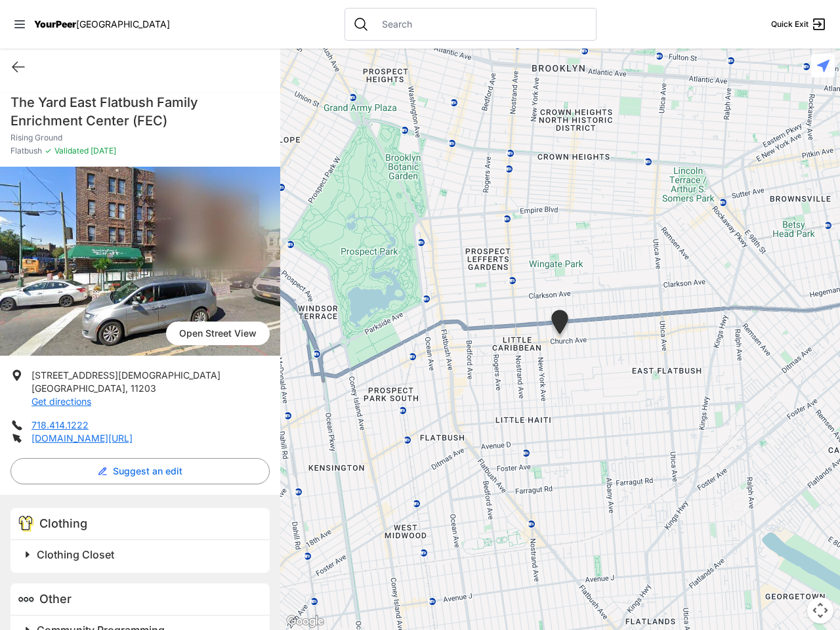 The height and width of the screenshot is (630, 840). What do you see at coordinates (820, 610) in the screenshot?
I see `button: Map camera controls` at bounding box center [820, 610].